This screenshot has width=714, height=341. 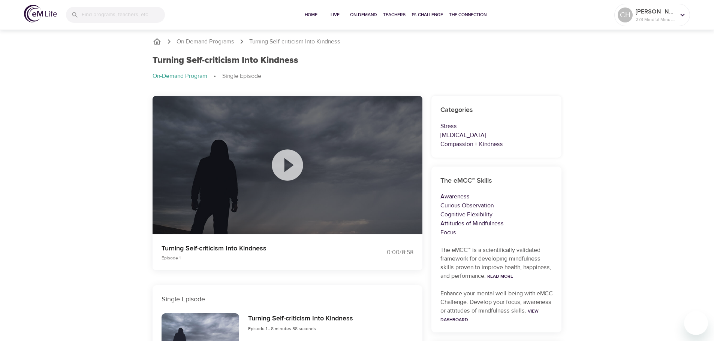 I want to click on span: The Connection, so click(x=468, y=15).